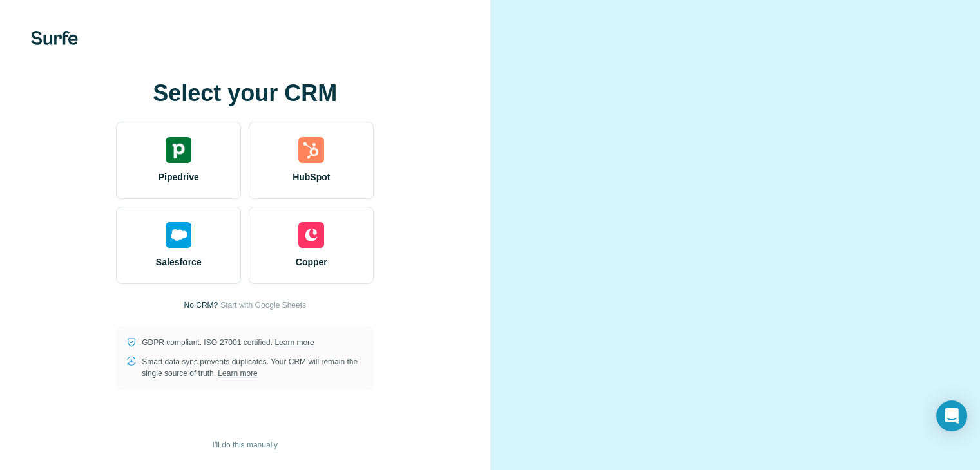 The width and height of the screenshot is (980, 470). What do you see at coordinates (951, 416) in the screenshot?
I see `div: Open Intercom Messenger` at bounding box center [951, 416].